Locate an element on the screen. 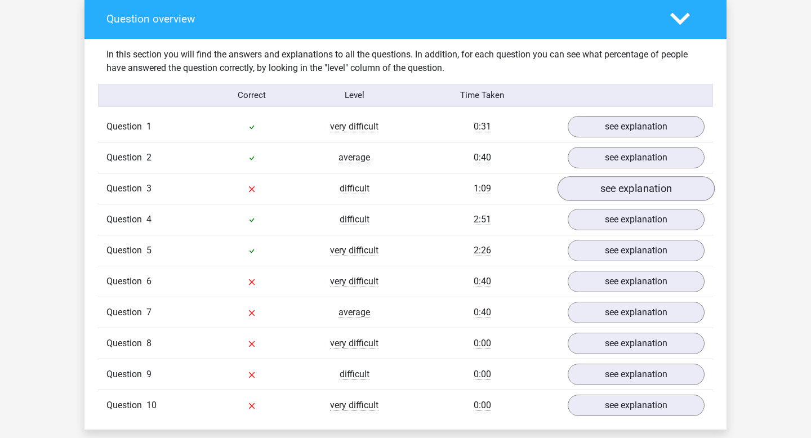  span: 5 is located at coordinates (149, 250).